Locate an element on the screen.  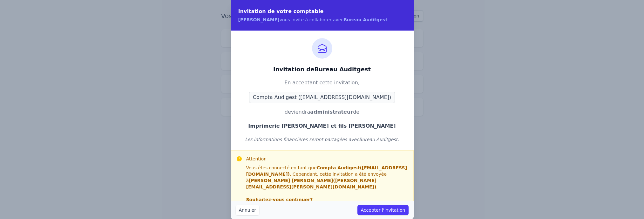
button: Annuler is located at coordinates (248, 210).